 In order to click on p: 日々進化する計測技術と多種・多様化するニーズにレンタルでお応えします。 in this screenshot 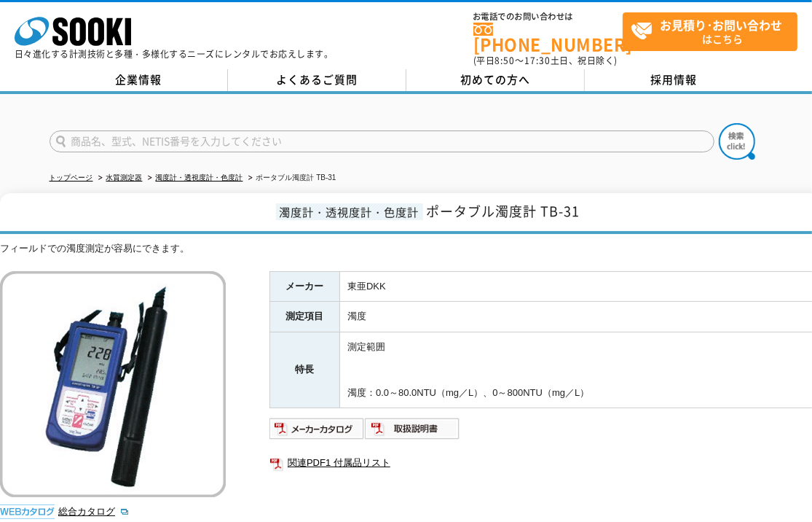, I will do `click(174, 54)`.